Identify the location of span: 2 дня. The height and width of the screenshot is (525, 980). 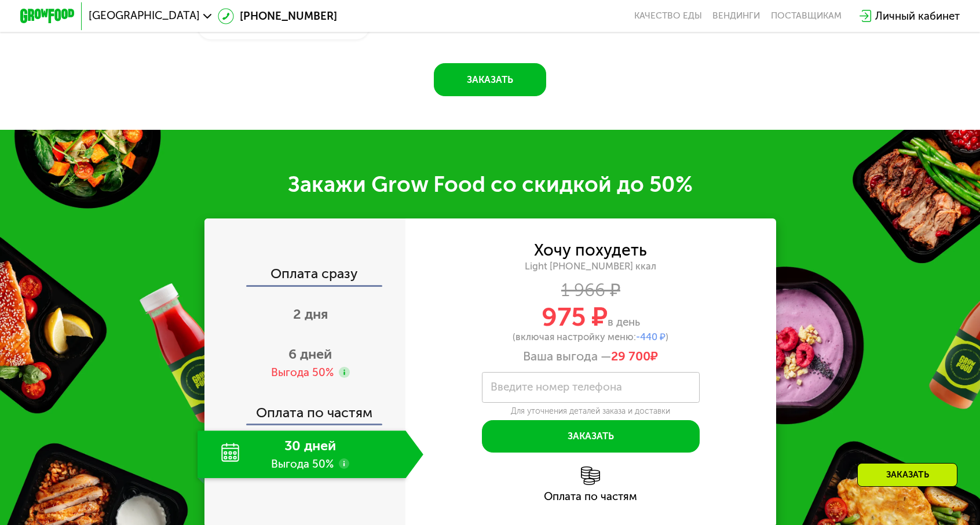
(311, 314).